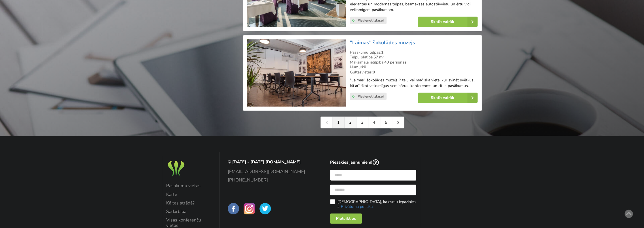  I want to click on strong: 40 personas, so click(395, 62).